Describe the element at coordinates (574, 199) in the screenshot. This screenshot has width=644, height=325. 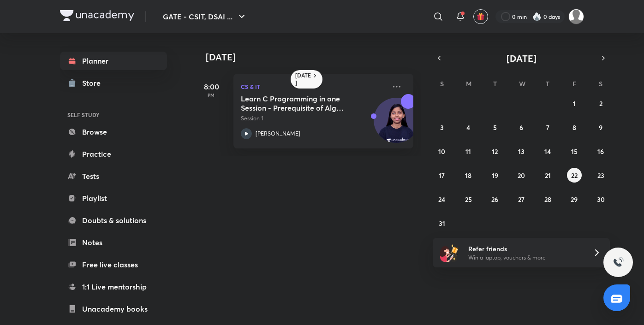
I see `button: August 29, 2025` at that location.